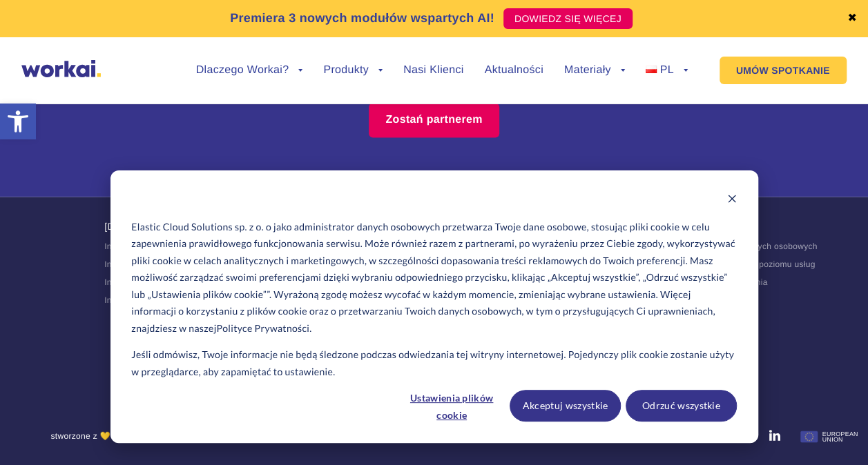 This screenshot has width=868, height=465. Describe the element at coordinates (568, 18) in the screenshot. I see `a: DOWIEDZ SIĘ WIĘCEJ` at that location.